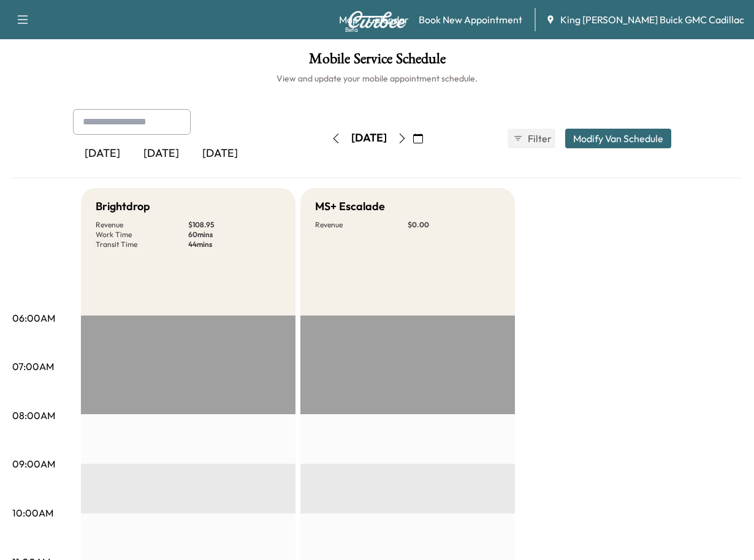  Describe the element at coordinates (531, 139) in the screenshot. I see `button: Filter` at that location.